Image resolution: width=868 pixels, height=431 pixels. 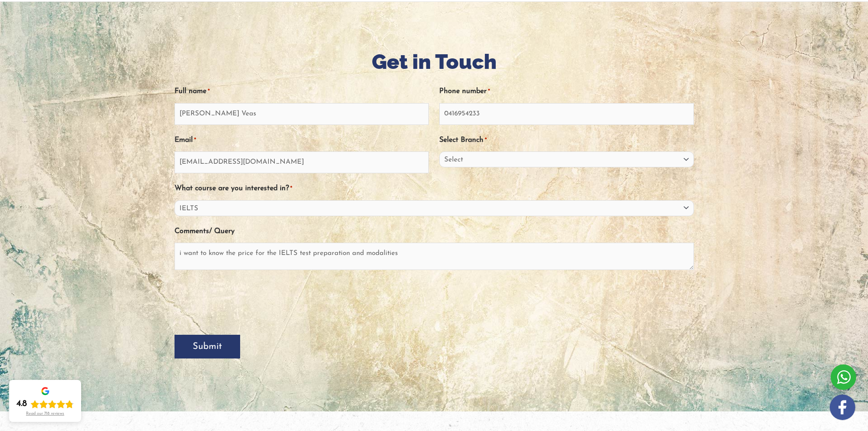 I want to click on label: Email, so click(x=185, y=140).